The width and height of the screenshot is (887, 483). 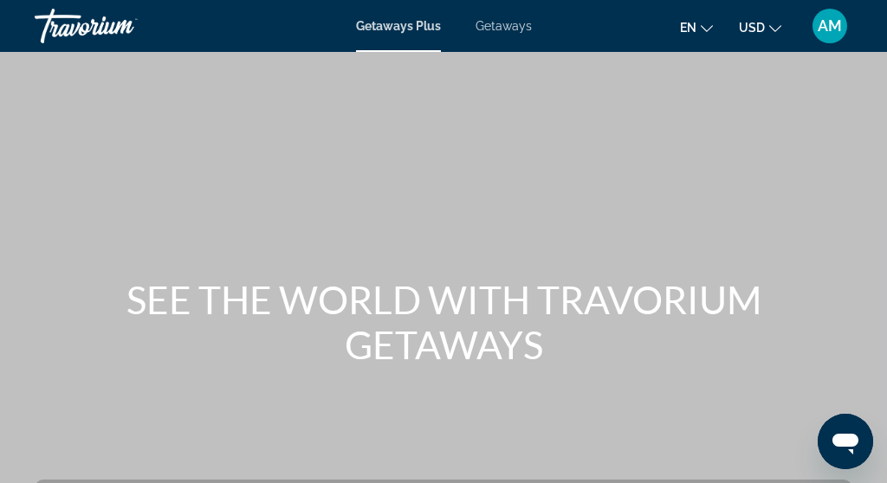 What do you see at coordinates (830, 26) in the screenshot?
I see `span: AM` at bounding box center [830, 26].